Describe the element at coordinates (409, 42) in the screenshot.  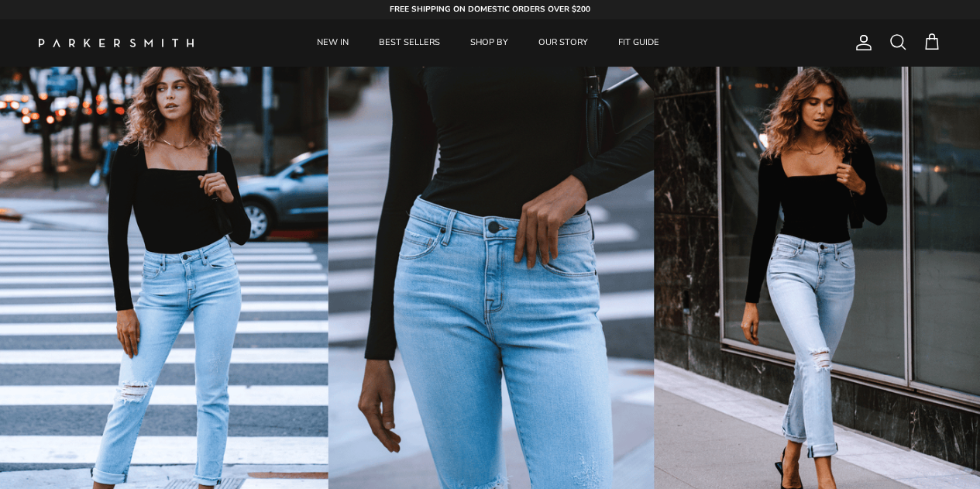
I see `a: BEST SELLERS` at that location.